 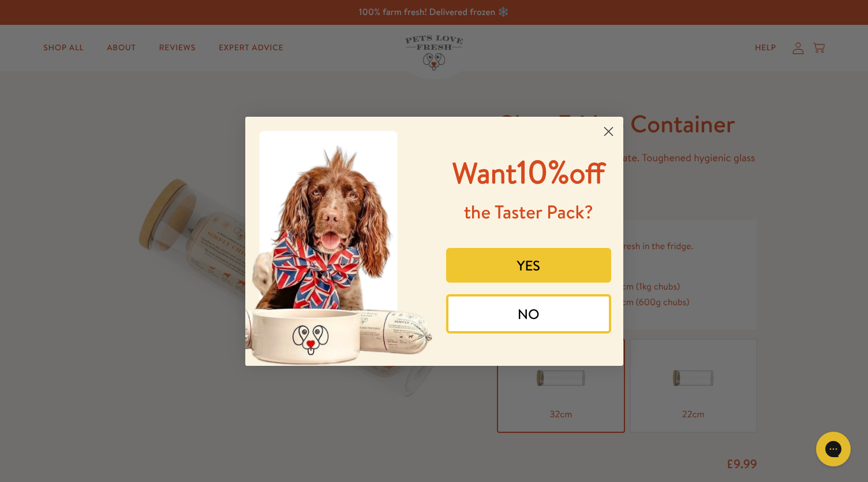 I want to click on button: YES, so click(x=529, y=265).